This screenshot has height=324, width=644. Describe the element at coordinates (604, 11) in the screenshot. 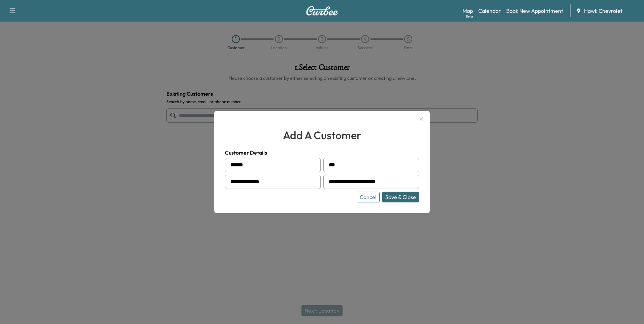

I see `span: Hawk Chevrolet` at that location.